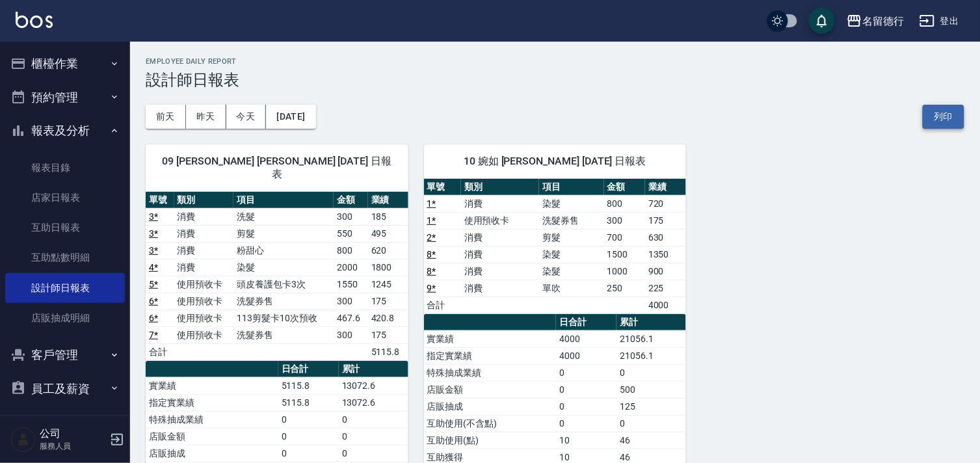 The image size is (980, 463). Describe the element at coordinates (65, 319) in the screenshot. I see `a: 店販抽成明細` at that location.